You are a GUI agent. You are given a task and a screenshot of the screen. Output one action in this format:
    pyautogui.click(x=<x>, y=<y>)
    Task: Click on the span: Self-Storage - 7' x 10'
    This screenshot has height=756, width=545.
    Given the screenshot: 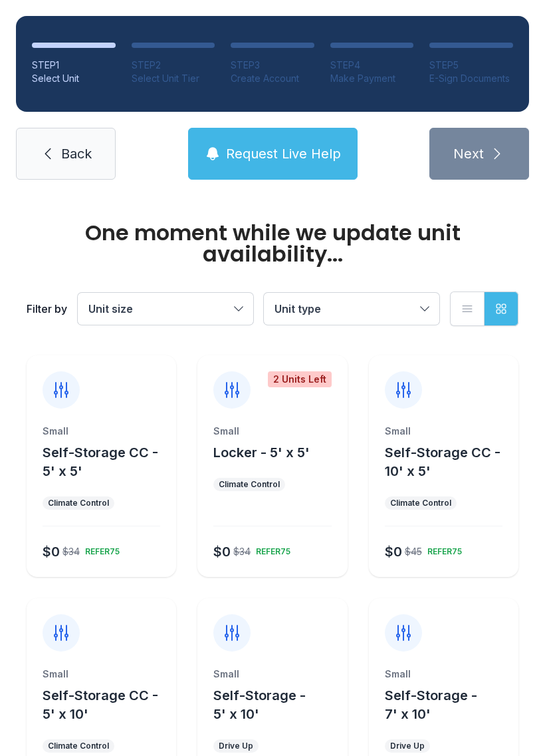 What is the action you would take?
    pyautogui.click(x=430, y=704)
    